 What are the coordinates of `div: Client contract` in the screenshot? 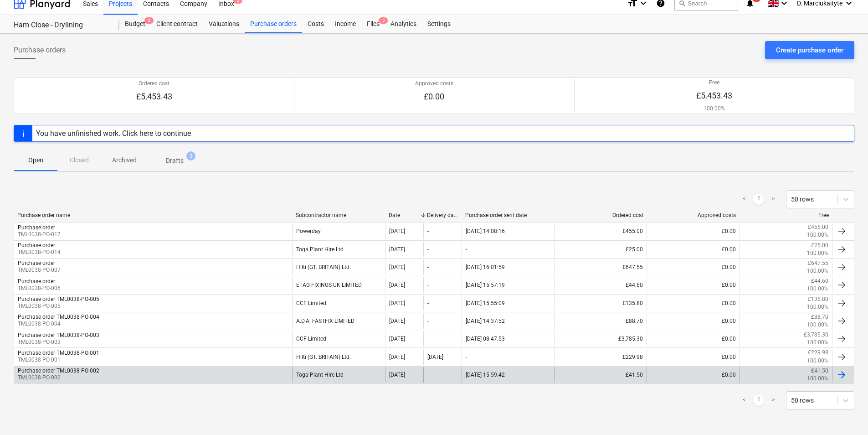 It's located at (177, 24).